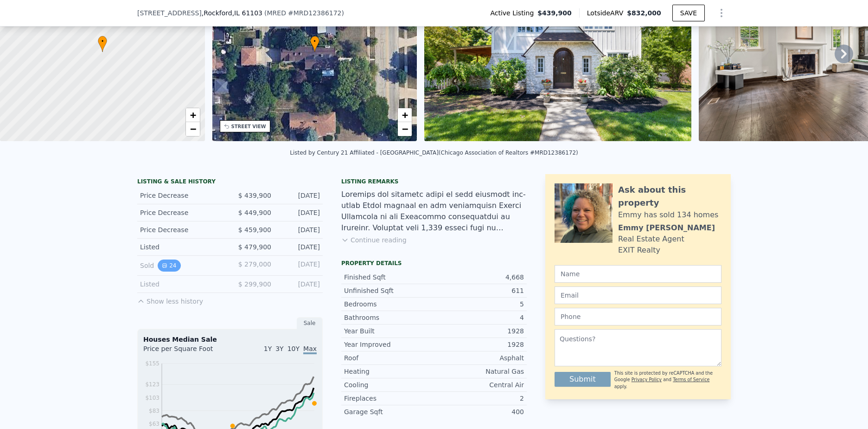  What do you see at coordinates (389, 358) in the screenshot?
I see `div: Roof` at bounding box center [389, 358].